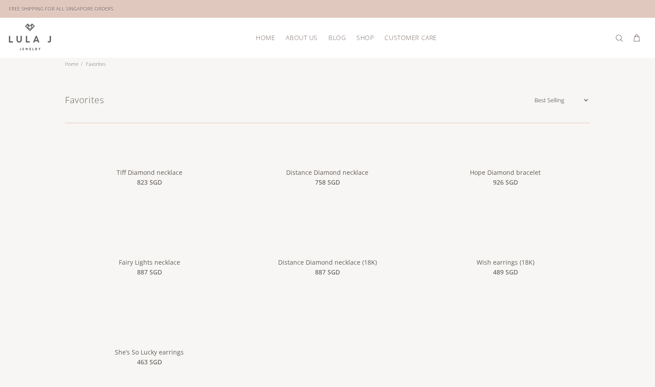 This screenshot has height=387, width=655. What do you see at coordinates (265, 37) in the screenshot?
I see `span: HOME` at bounding box center [265, 37].